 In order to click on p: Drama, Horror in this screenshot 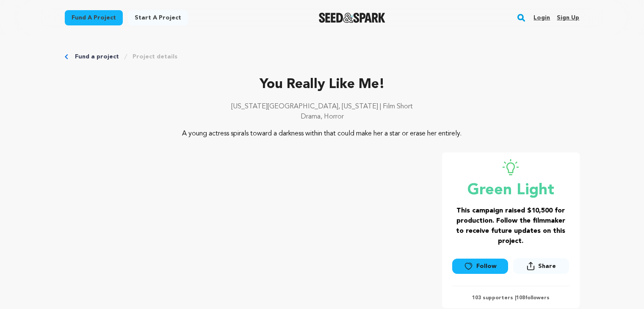, I will do `click(322, 117)`.